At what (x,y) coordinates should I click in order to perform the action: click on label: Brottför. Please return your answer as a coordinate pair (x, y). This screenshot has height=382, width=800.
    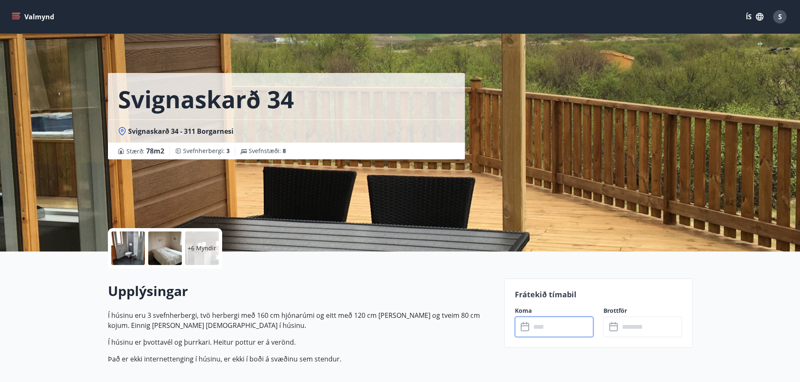
    Looking at the image, I should click on (642, 311).